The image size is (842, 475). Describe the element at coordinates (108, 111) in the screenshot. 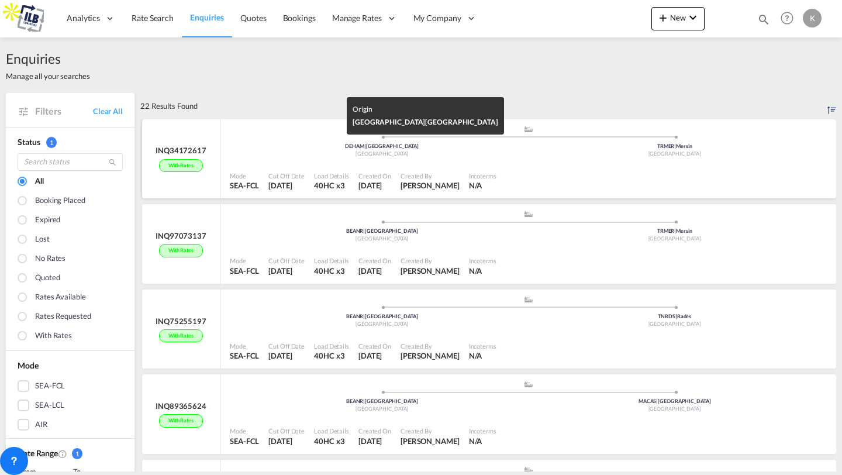

I see `a: Clear All` at that location.